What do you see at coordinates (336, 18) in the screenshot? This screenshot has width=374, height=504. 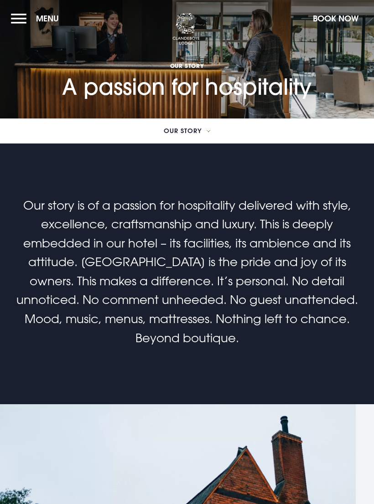 I see `button: Book Now` at bounding box center [336, 18].